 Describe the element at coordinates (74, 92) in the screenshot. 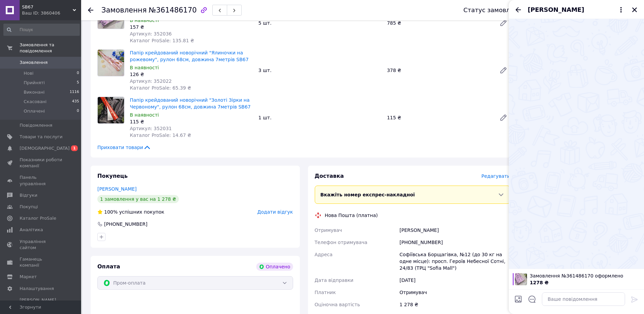

I see `span: 1116` at that location.